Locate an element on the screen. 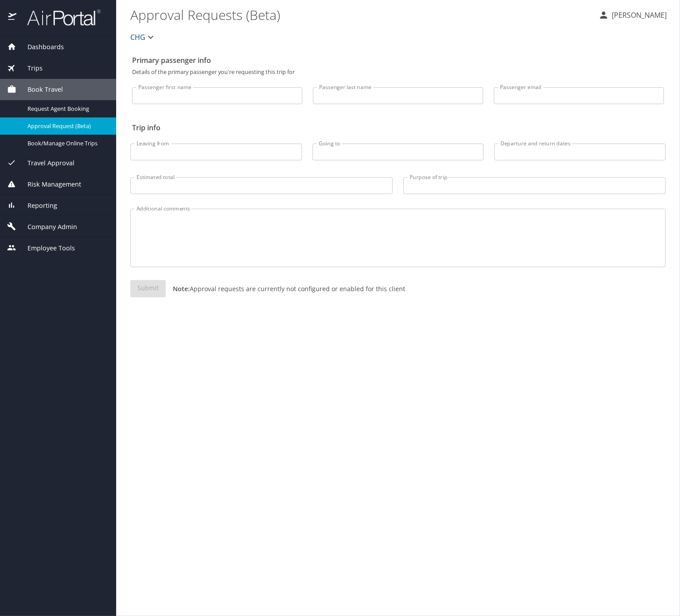 This screenshot has width=680, height=616. span: Request Agent Booking is located at coordinates (66, 108).